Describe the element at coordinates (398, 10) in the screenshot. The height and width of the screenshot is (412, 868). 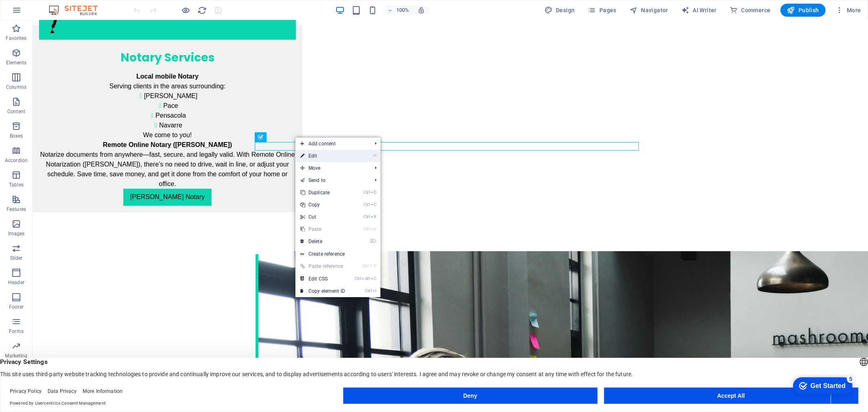
I see `button: 100%` at that location.